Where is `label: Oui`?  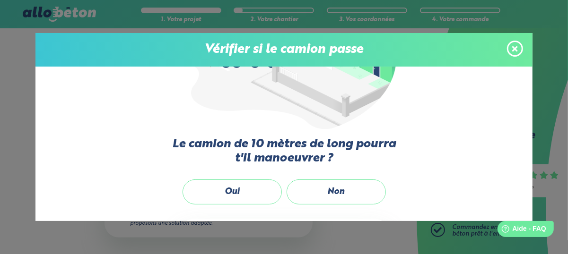
label: Oui is located at coordinates (232, 192).